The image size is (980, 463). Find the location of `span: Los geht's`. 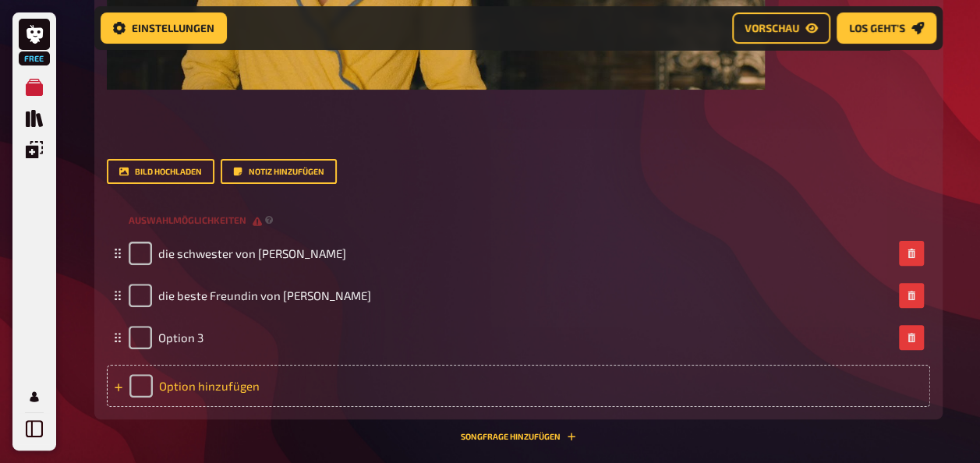

span: Los geht's is located at coordinates (877, 28).